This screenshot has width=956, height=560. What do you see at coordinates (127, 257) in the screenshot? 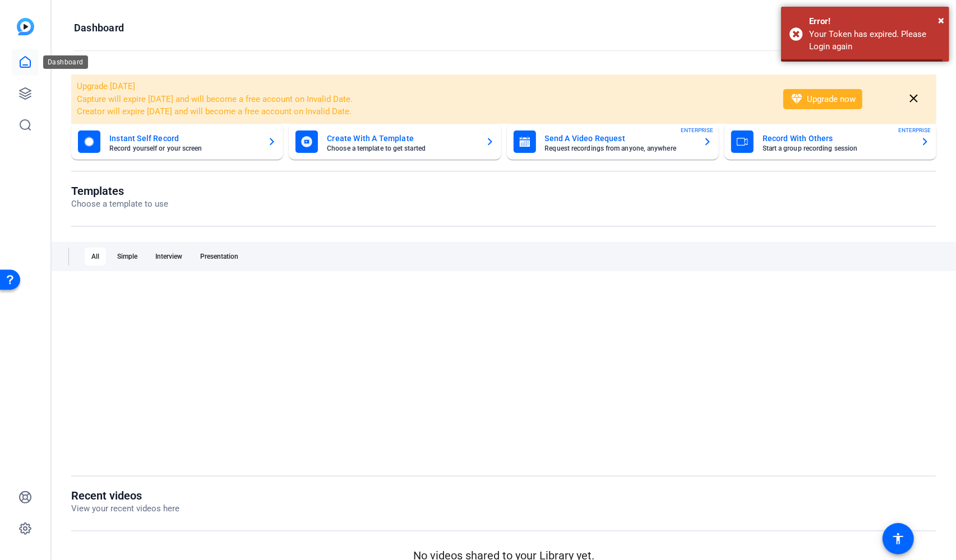
I see `div: Simple` at bounding box center [127, 257].